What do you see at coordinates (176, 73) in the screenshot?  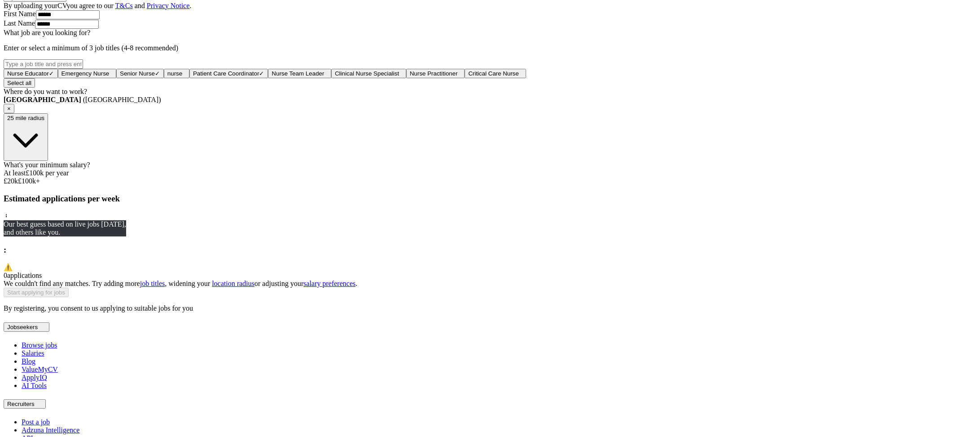 I see `button: nurse` at bounding box center [176, 73].